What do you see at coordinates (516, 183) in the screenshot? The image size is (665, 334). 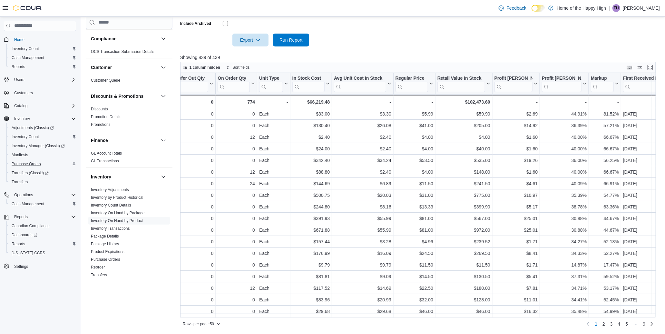 I see `div: $4.61` at bounding box center [516, 183].